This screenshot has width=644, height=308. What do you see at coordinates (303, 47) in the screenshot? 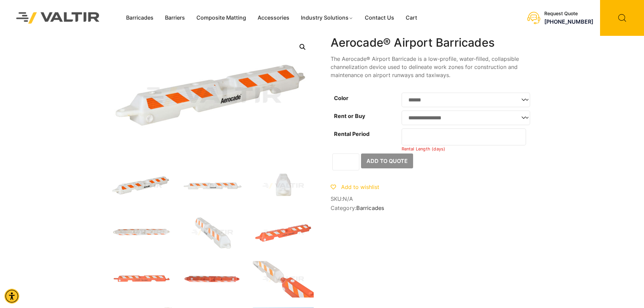
I see `a: Open this option` at bounding box center [303, 47].